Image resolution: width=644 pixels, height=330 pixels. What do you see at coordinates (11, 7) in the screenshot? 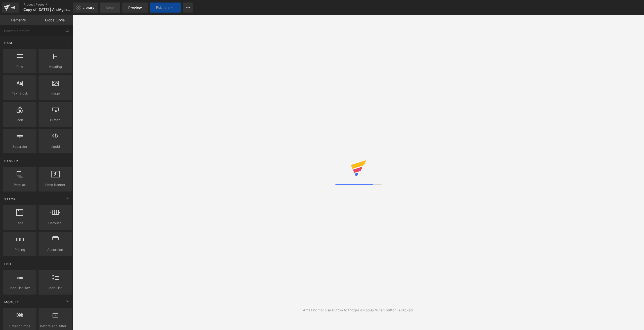
I see `a: v6` at bounding box center [11, 7].